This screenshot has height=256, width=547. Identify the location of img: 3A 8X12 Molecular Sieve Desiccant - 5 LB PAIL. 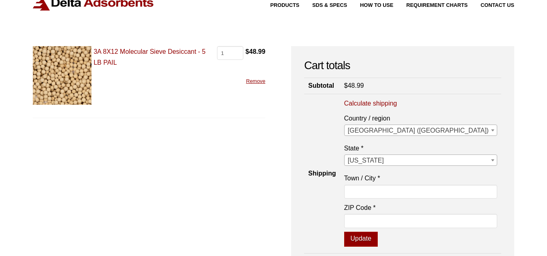
(62, 75).